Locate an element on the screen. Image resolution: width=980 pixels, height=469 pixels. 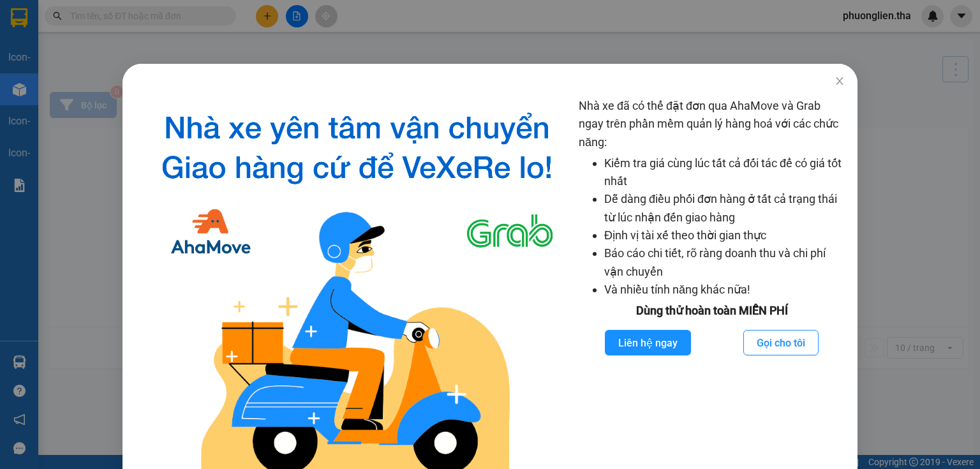
span: close is located at coordinates (839, 81).